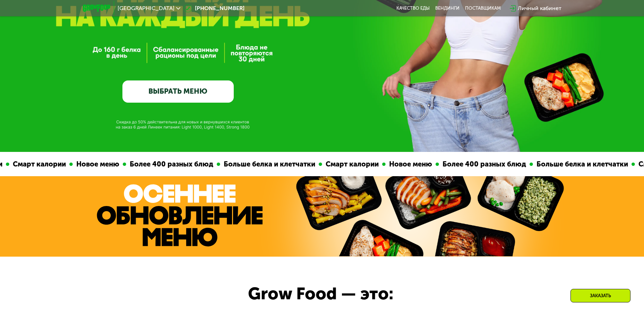  Describe the element at coordinates (540, 8) in the screenshot. I see `div: Личный кабинет` at that location.